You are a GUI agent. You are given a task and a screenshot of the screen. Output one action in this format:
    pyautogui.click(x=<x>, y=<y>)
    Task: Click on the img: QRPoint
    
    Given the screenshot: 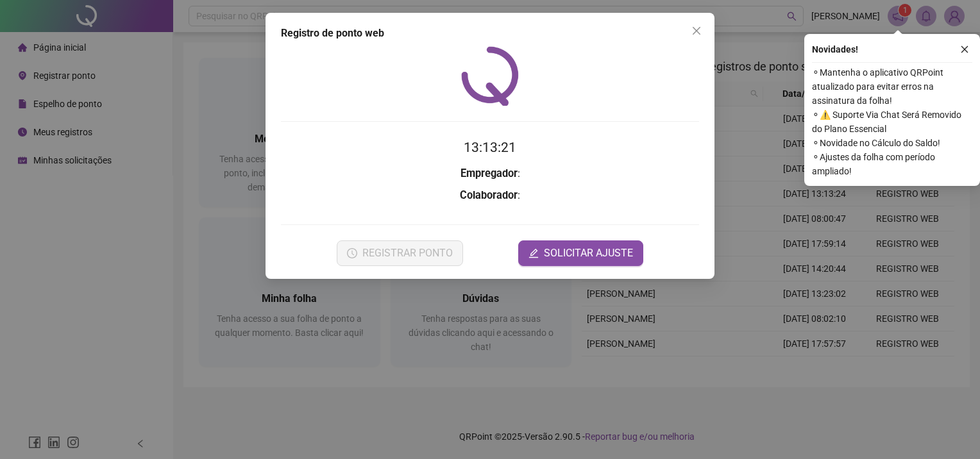 What is the action you would take?
    pyautogui.click(x=490, y=76)
    